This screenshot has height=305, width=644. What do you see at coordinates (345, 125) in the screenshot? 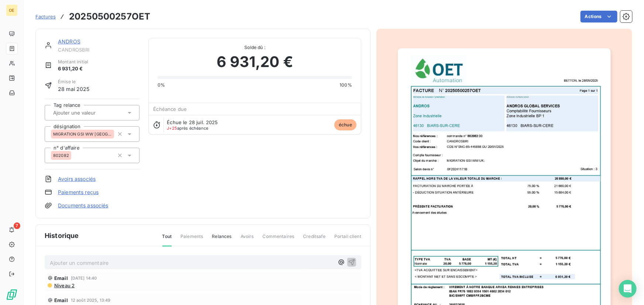
I see `span: échue` at bounding box center [345, 125].